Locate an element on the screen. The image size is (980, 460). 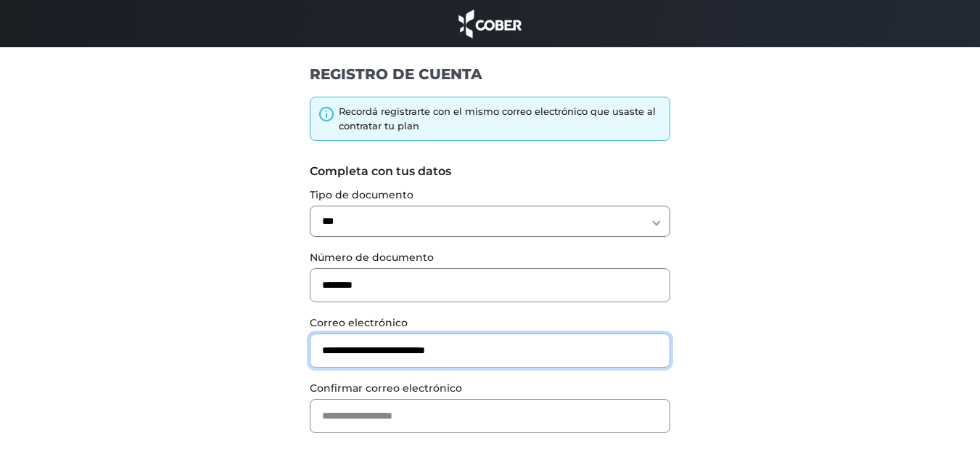
label: Completa con tus datos is located at coordinates (490, 171).